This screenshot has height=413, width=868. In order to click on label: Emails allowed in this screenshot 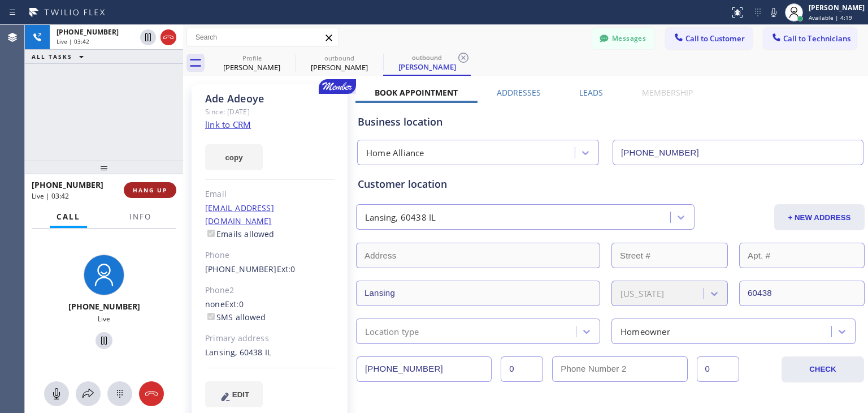, I will do `click(239, 233)`.